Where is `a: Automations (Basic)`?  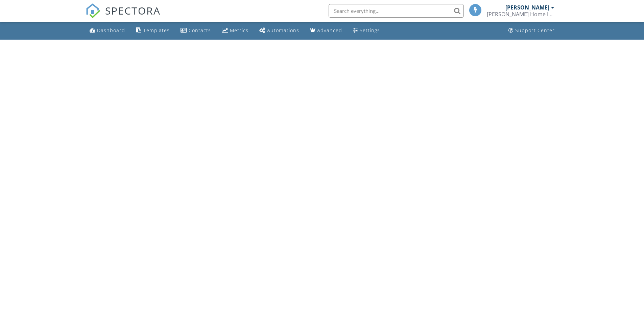
a: Automations (Basic) is located at coordinates (279, 30).